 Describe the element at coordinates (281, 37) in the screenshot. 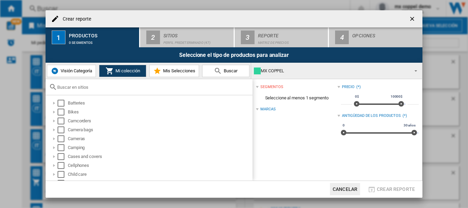

I see `button: 3 Reporte Matriz de precios` at that location.